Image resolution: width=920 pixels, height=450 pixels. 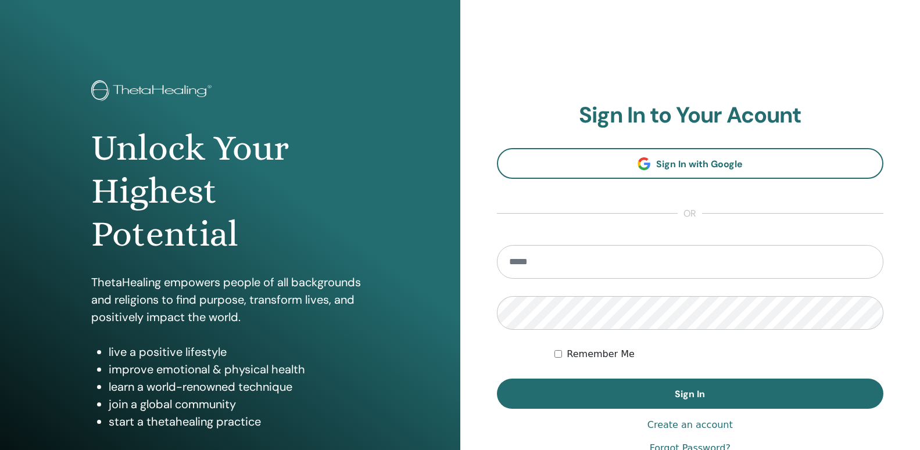 What do you see at coordinates (239, 404) in the screenshot?
I see `li: join a global community` at bounding box center [239, 404].